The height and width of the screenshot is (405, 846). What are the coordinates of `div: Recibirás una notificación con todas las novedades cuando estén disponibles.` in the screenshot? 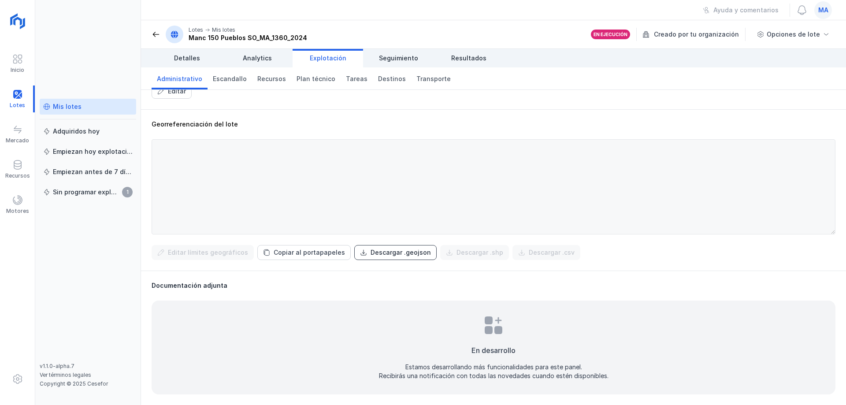 It's located at (493, 376).